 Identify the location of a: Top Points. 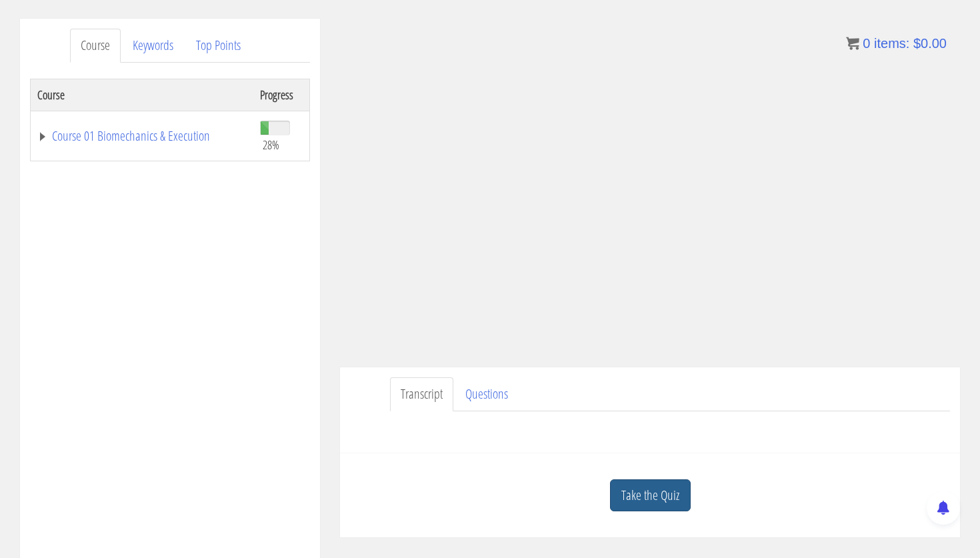
(218, 45).